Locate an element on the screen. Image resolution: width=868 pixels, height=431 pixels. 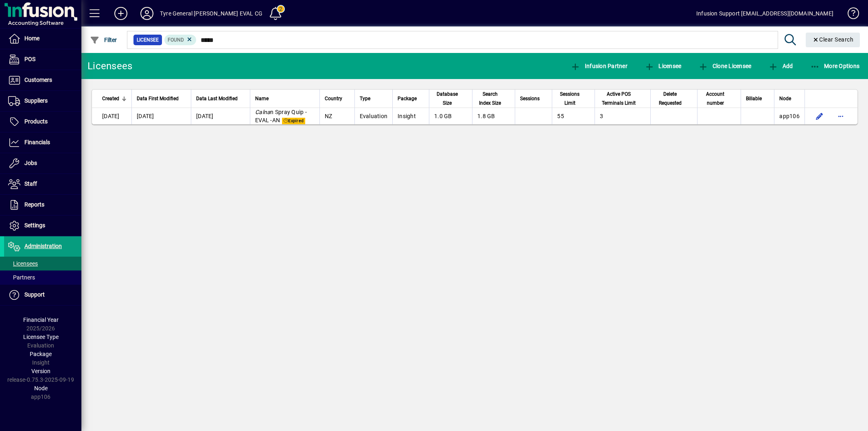
button: Clone Licensee is located at coordinates (725, 66).